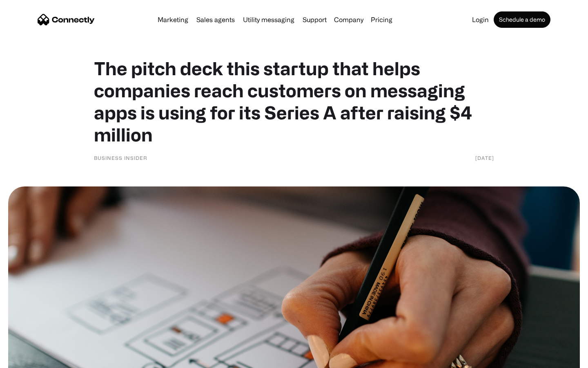 Image resolution: width=588 pixels, height=368 pixels. What do you see at coordinates (216, 20) in the screenshot?
I see `a: Sales agents` at bounding box center [216, 20].